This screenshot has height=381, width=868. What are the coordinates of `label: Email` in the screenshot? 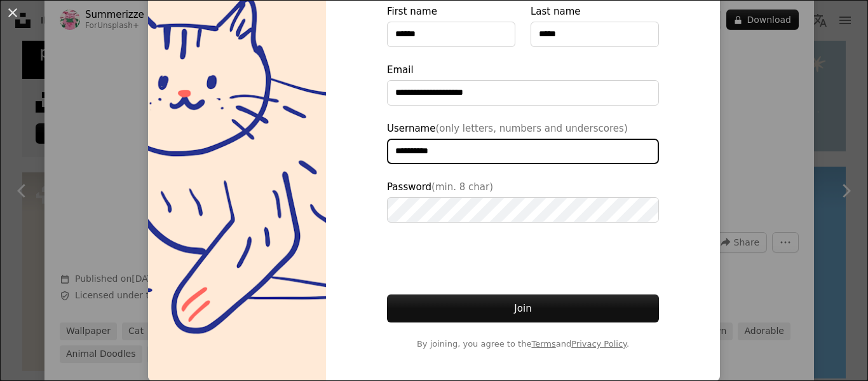 It's located at (523, 84).